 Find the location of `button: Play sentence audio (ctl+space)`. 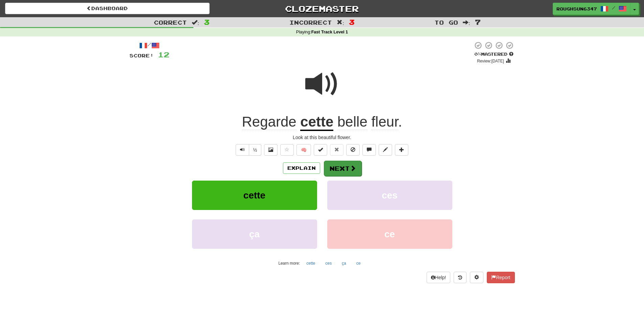

button: Play sentence audio (ctl+space) is located at coordinates (243, 150).